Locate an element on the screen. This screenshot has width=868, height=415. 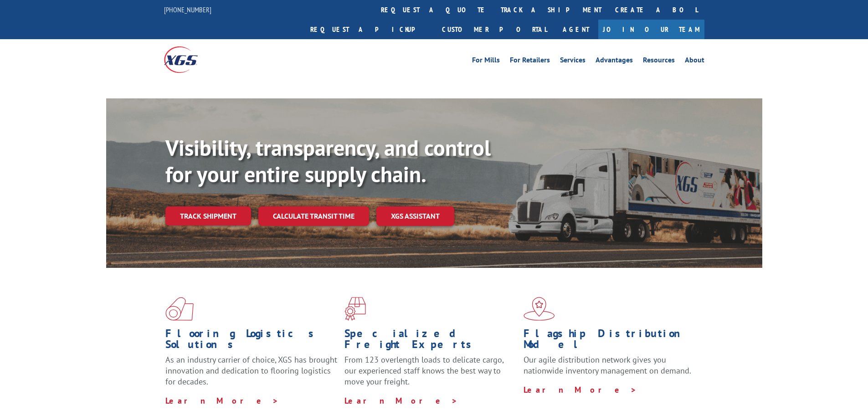
a: Services is located at coordinates (572, 61).